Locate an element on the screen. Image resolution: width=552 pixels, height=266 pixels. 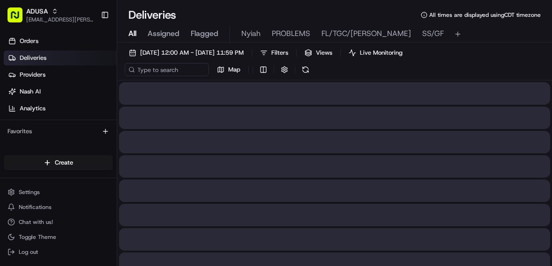
span: Nyiah is located at coordinates (251, 34).